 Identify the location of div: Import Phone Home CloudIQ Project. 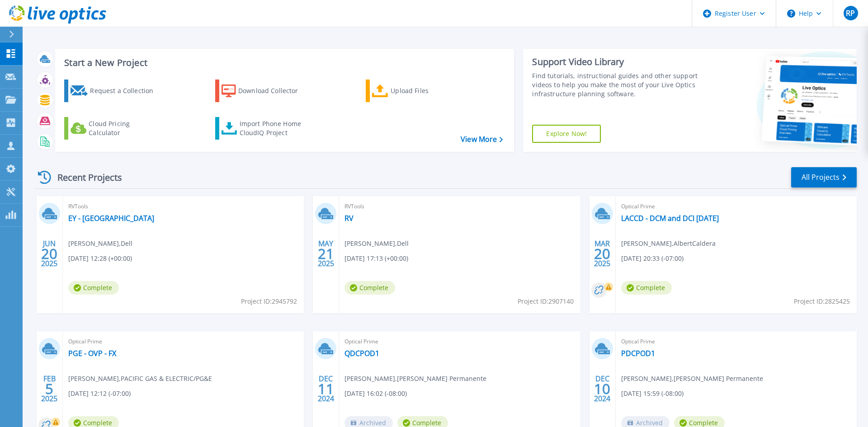
(275, 128).